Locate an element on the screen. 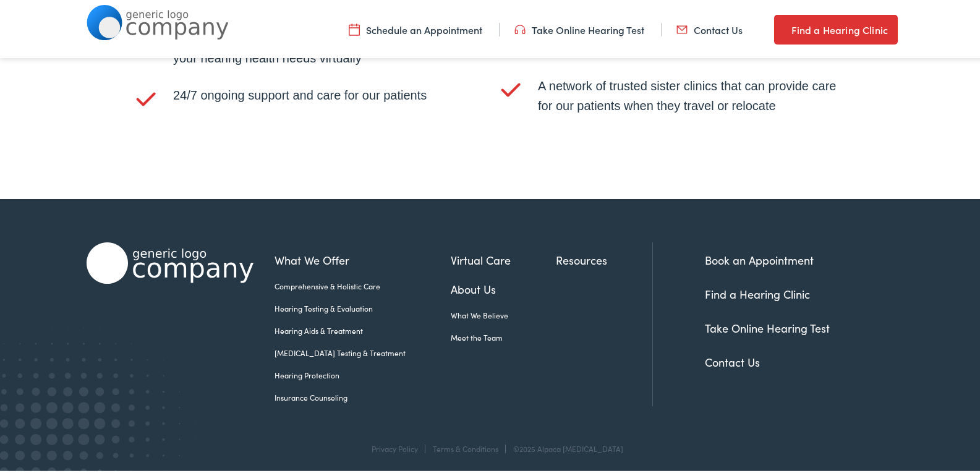  a: What We Offer is located at coordinates (362, 257).